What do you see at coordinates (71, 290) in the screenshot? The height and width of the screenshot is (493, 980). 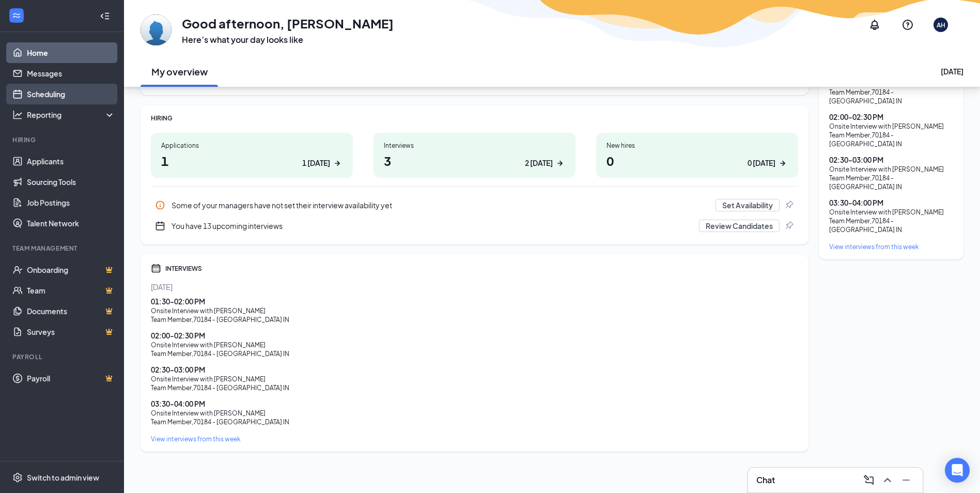 I see `a: TeamCrown` at bounding box center [71, 290].